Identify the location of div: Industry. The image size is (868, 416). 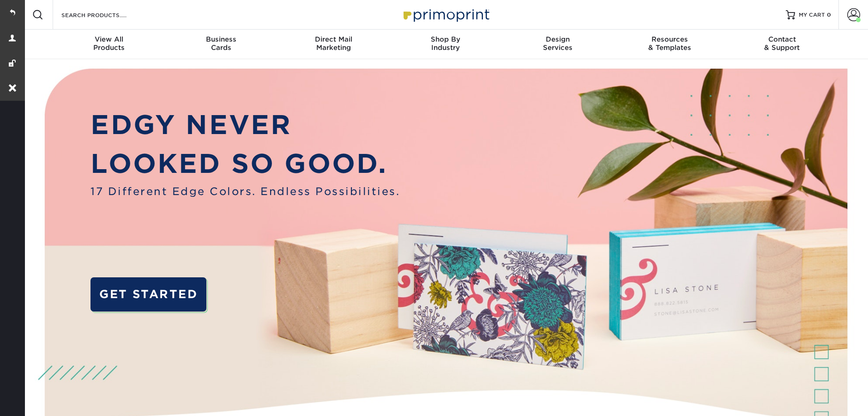
(446, 44).